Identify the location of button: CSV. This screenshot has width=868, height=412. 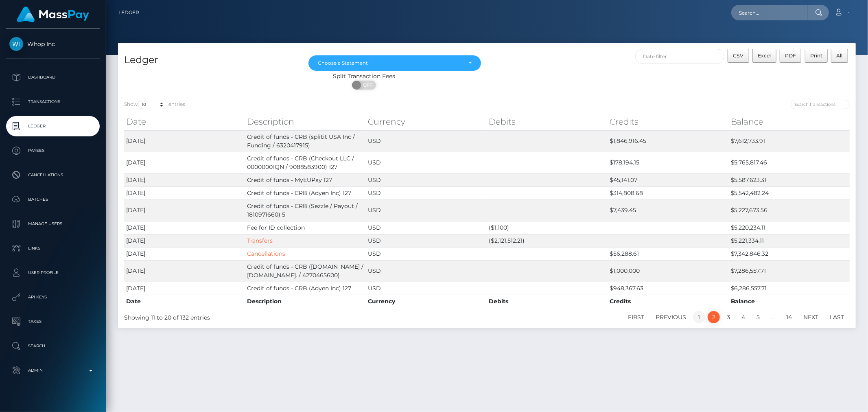
(739, 56).